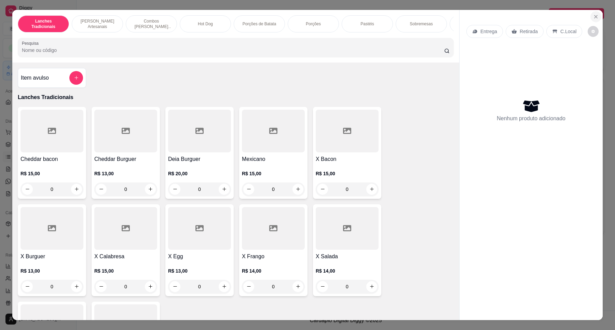 The width and height of the screenshot is (615, 330). I want to click on h4: X Salada, so click(347, 257).